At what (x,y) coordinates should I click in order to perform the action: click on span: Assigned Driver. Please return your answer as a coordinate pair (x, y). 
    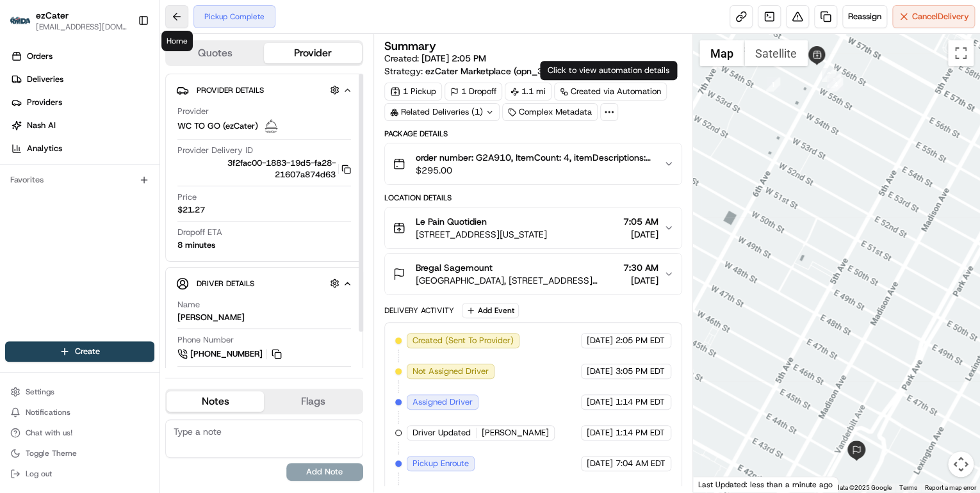
    Looking at the image, I should click on (442, 402).